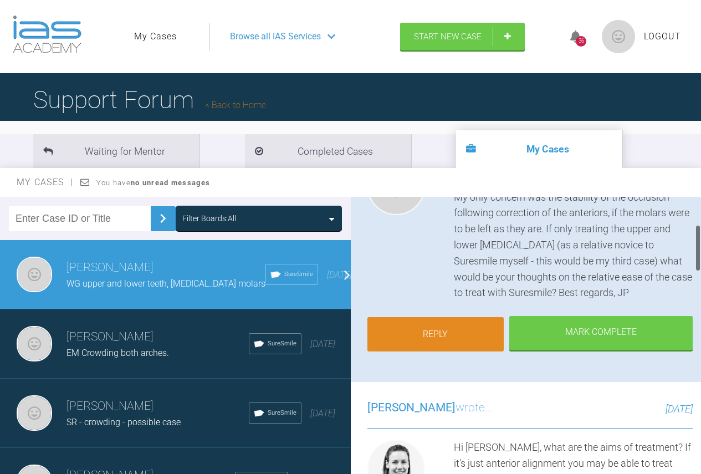  Describe the element at coordinates (448, 37) in the screenshot. I see `span: Start New Case` at that location.